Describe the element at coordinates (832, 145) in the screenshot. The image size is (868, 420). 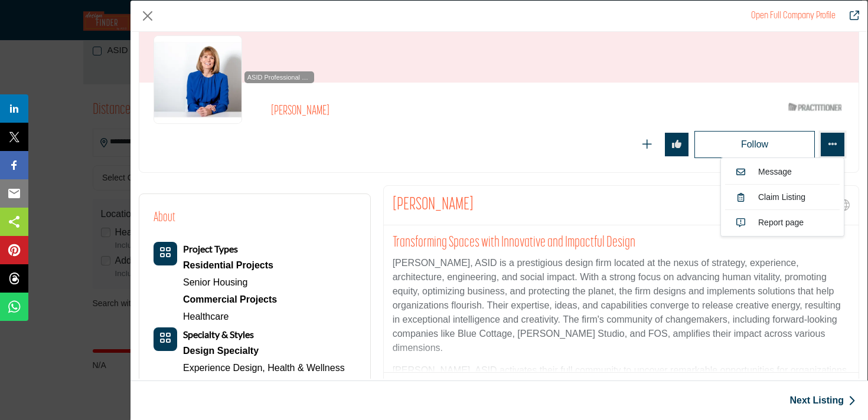
I see `button: More Options` at that location.